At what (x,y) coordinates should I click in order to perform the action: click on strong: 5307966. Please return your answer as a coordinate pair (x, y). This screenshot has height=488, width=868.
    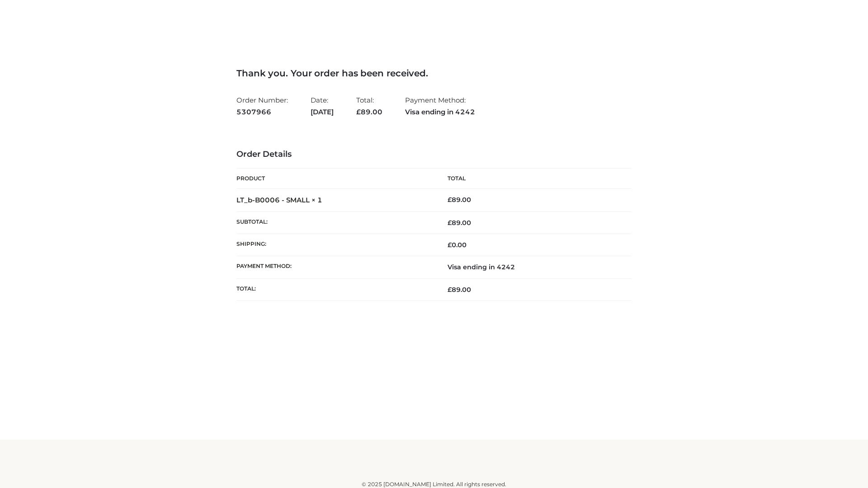
    Looking at the image, I should click on (262, 112).